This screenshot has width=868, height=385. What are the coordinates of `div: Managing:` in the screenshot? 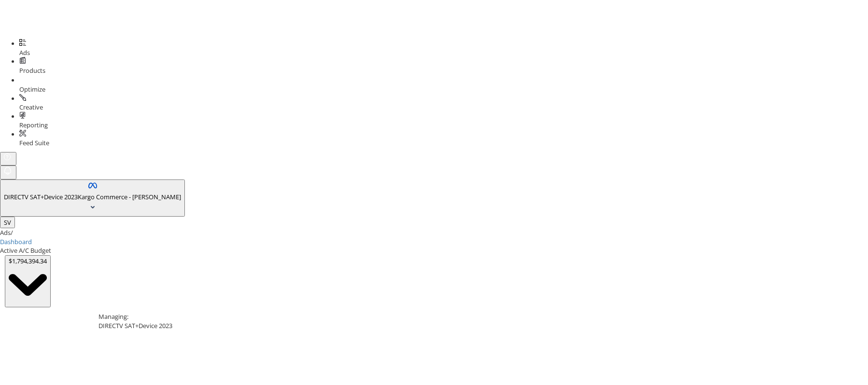 It's located at (479, 316).